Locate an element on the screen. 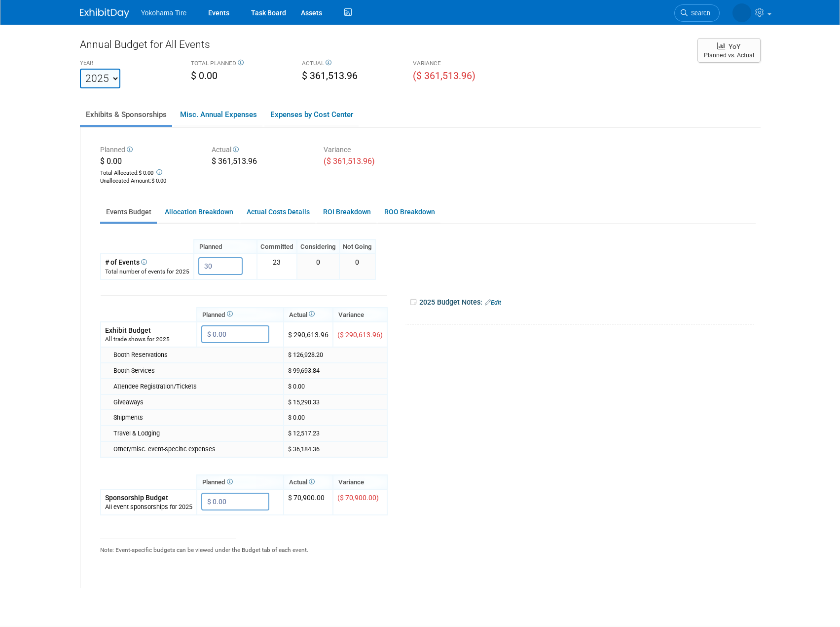  th: Considering is located at coordinates (318, 247).